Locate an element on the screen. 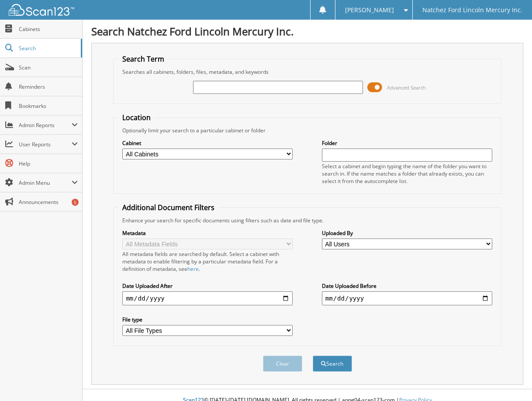 The image size is (532, 401). label: Date Uploaded Before is located at coordinates (407, 285).